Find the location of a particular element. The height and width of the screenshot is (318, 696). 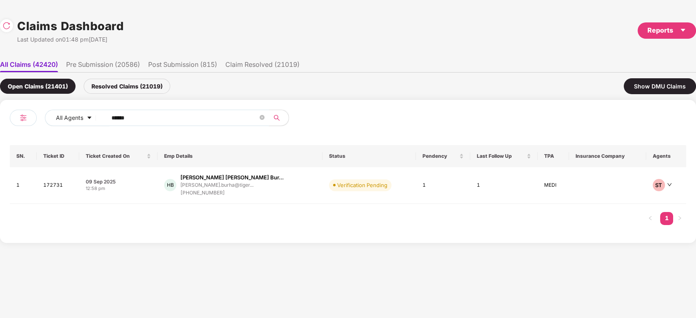

button: left is located at coordinates (650, 219).